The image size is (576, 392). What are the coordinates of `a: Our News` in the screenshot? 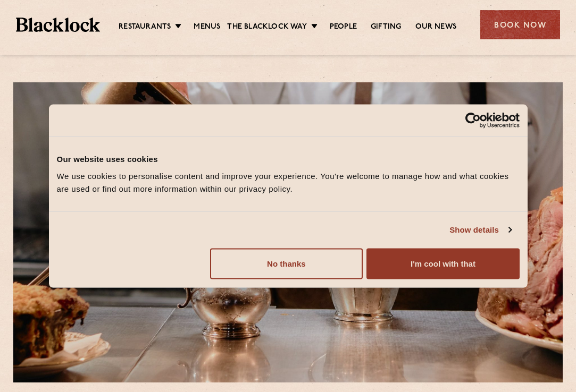 It's located at (436, 28).